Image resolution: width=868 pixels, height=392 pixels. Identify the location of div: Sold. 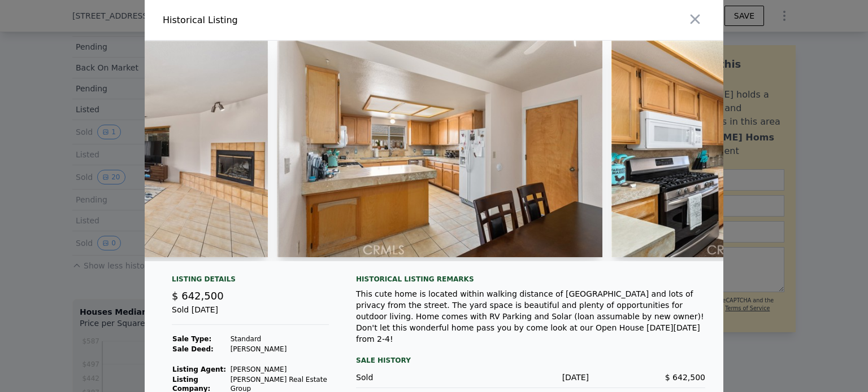
(414, 377).